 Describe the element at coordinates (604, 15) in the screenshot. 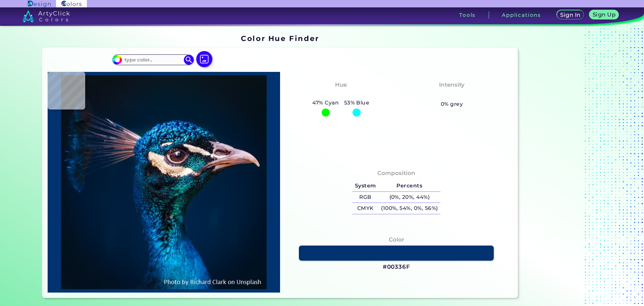

I see `a: Sign Up` at that location.